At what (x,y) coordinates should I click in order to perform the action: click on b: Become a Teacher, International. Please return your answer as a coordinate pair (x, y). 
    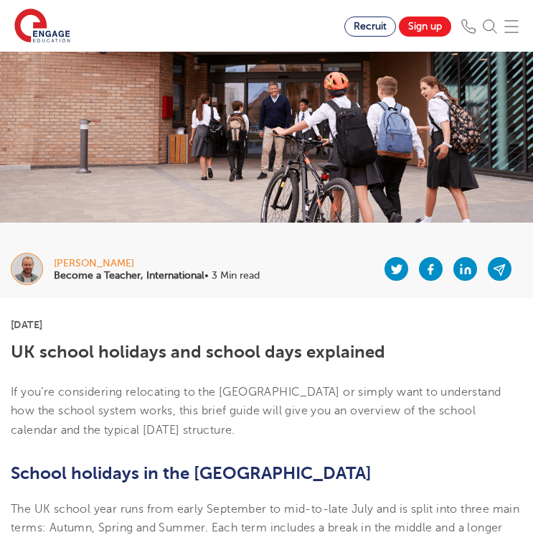
    Looking at the image, I should click on (129, 275).